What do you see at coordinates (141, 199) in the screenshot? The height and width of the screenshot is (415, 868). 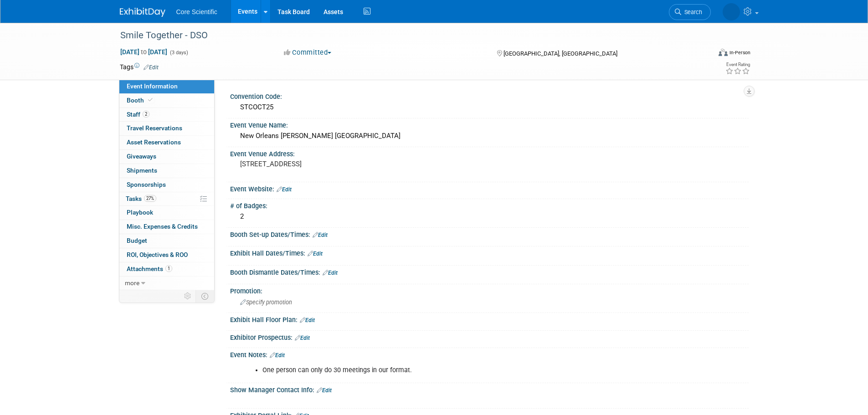 I see `span: Tasks` at bounding box center [141, 199].